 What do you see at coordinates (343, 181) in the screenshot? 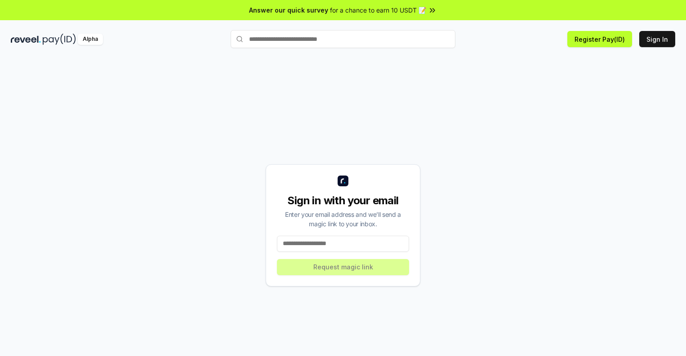
I see `img: logo_small` at bounding box center [343, 181].